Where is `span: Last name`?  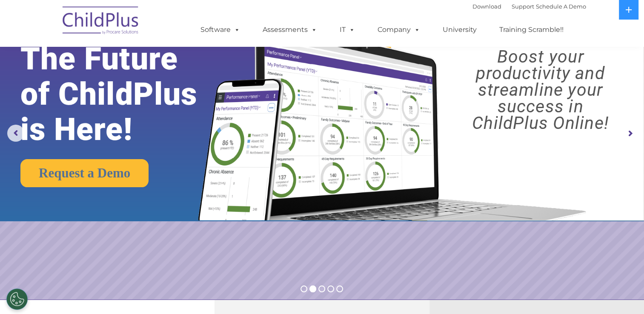
span: Last name is located at coordinates (131, 59).